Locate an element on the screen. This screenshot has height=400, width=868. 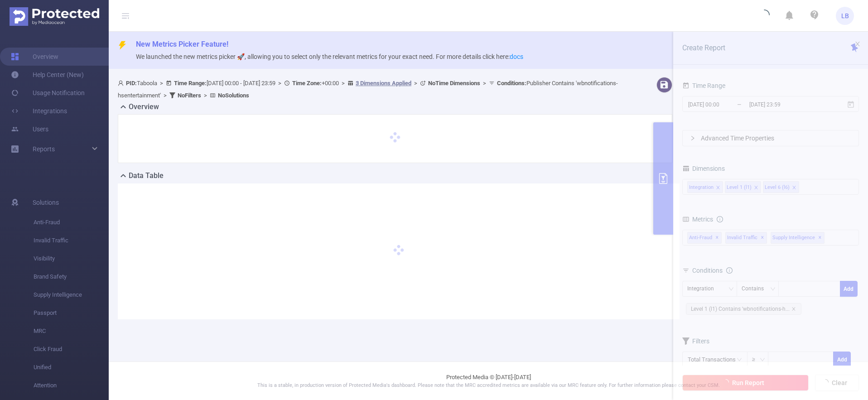
span: Reports is located at coordinates (44, 149).